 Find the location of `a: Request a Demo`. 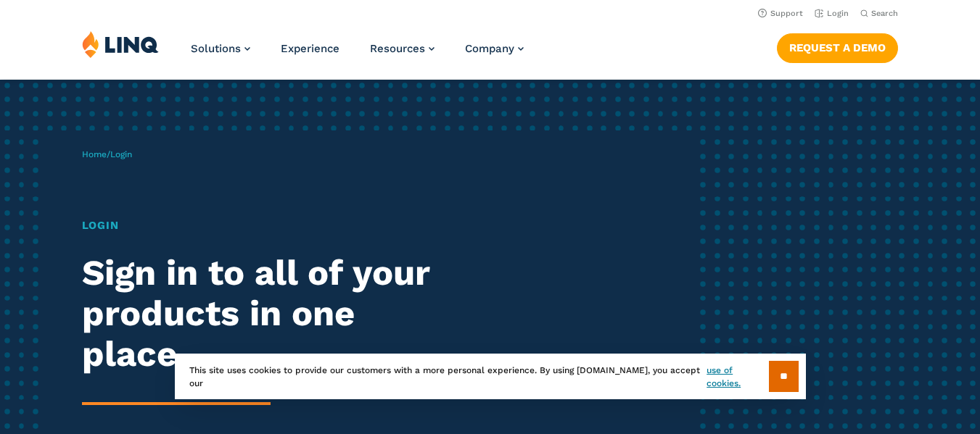

a: Request a Demo is located at coordinates (837, 48).